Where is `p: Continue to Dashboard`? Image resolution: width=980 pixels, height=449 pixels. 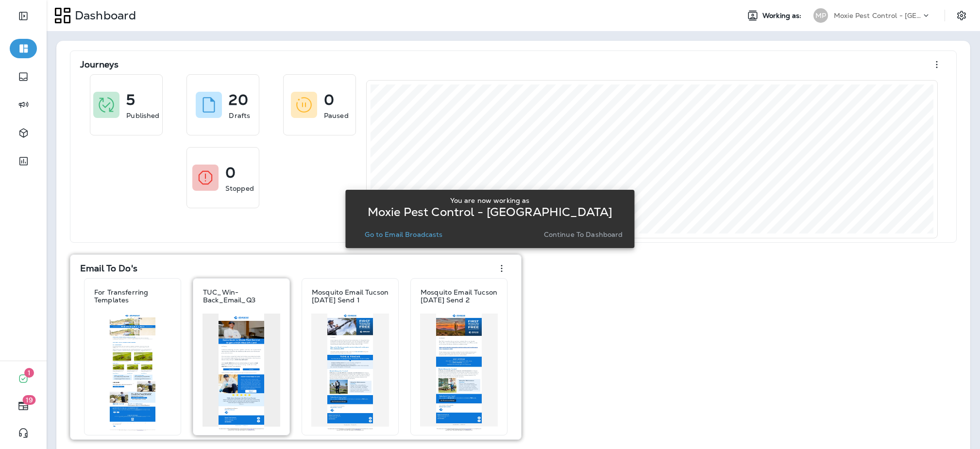 p: Continue to Dashboard is located at coordinates (583, 234).